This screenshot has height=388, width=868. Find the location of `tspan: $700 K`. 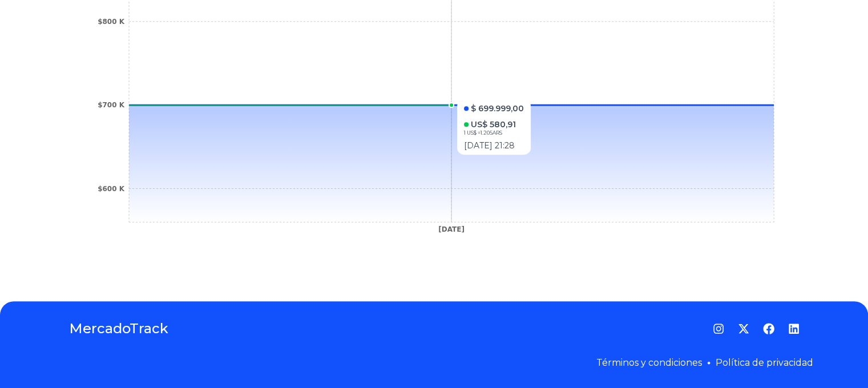

tspan: $700 K is located at coordinates (111, 105).